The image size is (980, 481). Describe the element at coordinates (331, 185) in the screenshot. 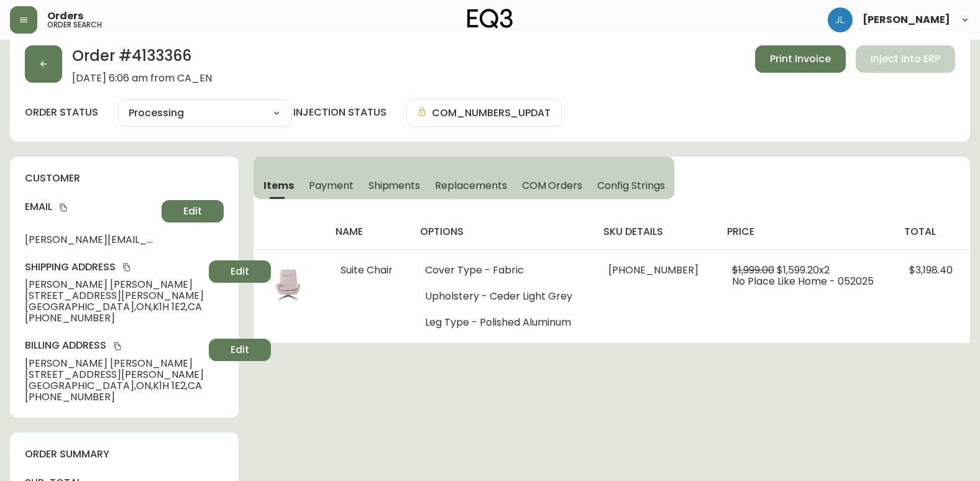

I see `span: Payment` at that location.